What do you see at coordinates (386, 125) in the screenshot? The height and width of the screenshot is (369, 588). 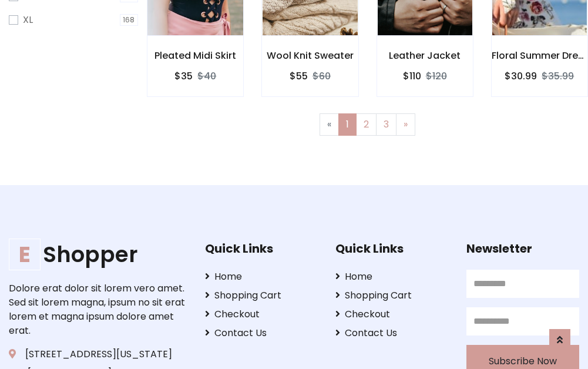 I see `a: 3` at bounding box center [386, 125].